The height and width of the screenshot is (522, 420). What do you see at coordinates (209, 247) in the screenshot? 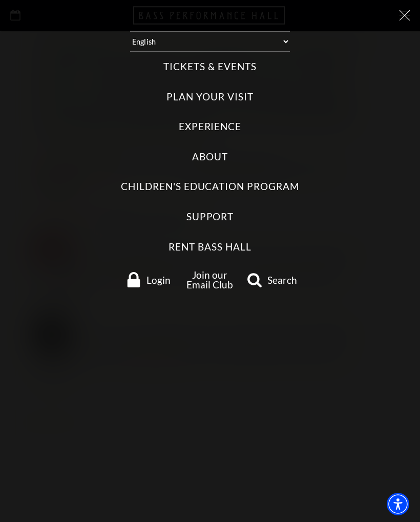
I see `label: Rent Bass Hall` at bounding box center [209, 247].